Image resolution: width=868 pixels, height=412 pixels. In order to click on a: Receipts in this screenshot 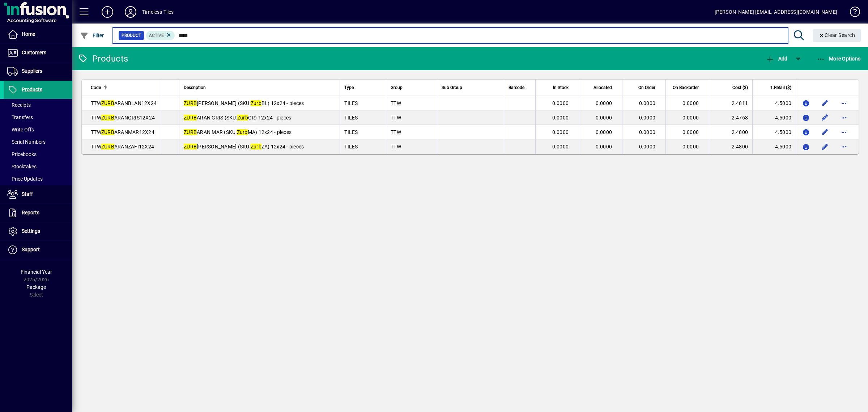, I will do `click(38, 105)`.